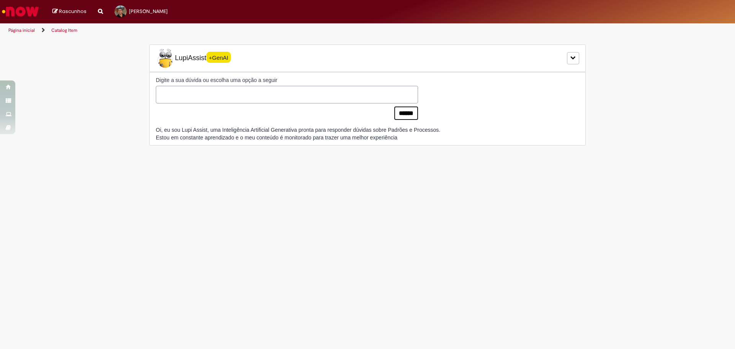  I want to click on a: Página inicial, so click(21, 30).